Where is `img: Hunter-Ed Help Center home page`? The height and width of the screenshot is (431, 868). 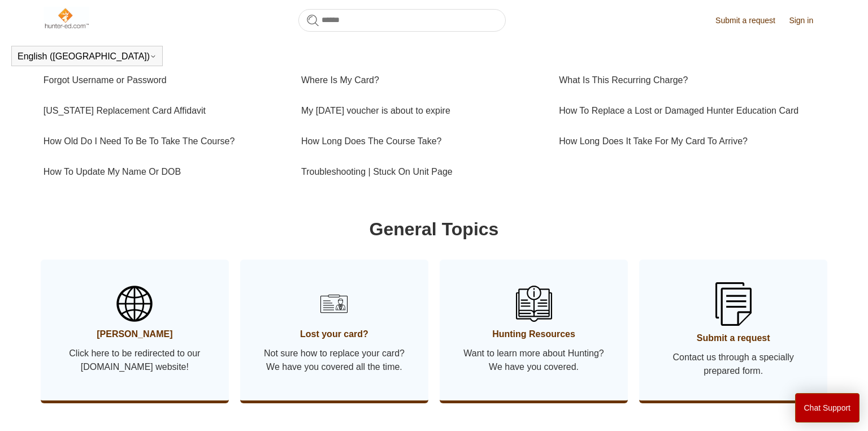 img: Hunter-Ed Help Center home page is located at coordinates (66, 18).